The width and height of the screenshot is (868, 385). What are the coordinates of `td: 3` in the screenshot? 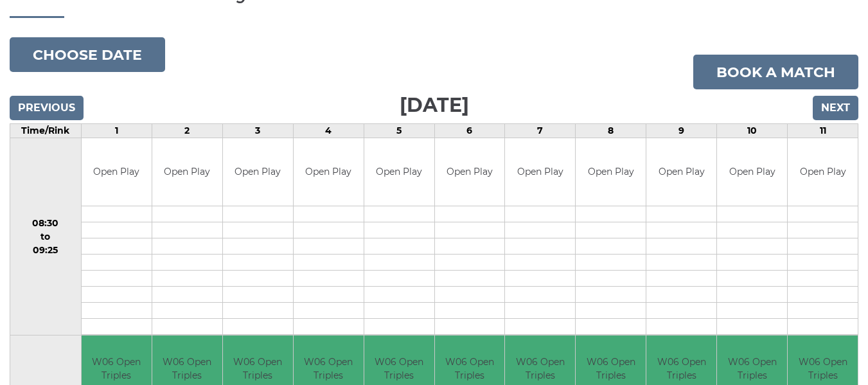 It's located at (258, 131).